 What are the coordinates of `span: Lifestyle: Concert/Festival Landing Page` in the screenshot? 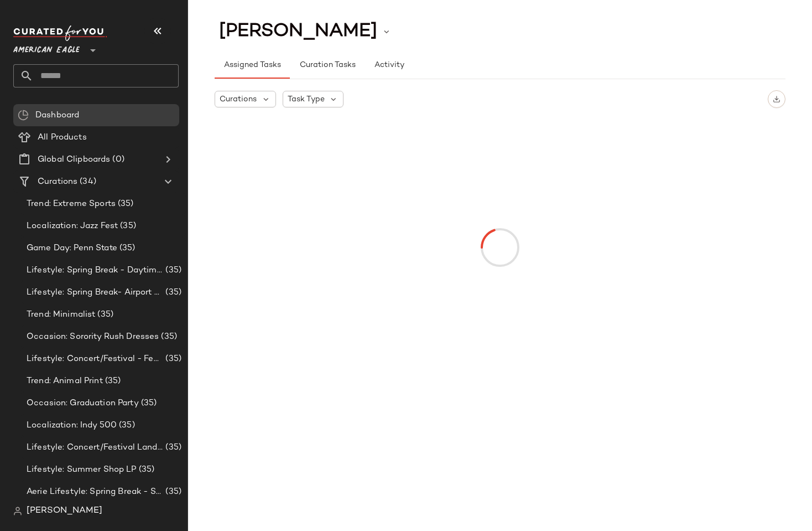 It's located at (95, 447).